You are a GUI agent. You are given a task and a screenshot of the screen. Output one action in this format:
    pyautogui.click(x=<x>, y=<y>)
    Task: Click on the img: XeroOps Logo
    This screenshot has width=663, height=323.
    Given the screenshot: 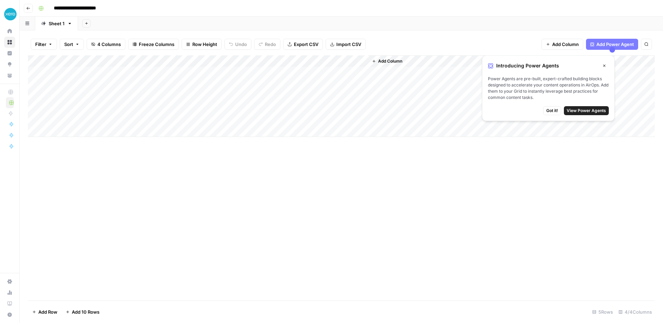 What is the action you would take?
    pyautogui.click(x=10, y=14)
    